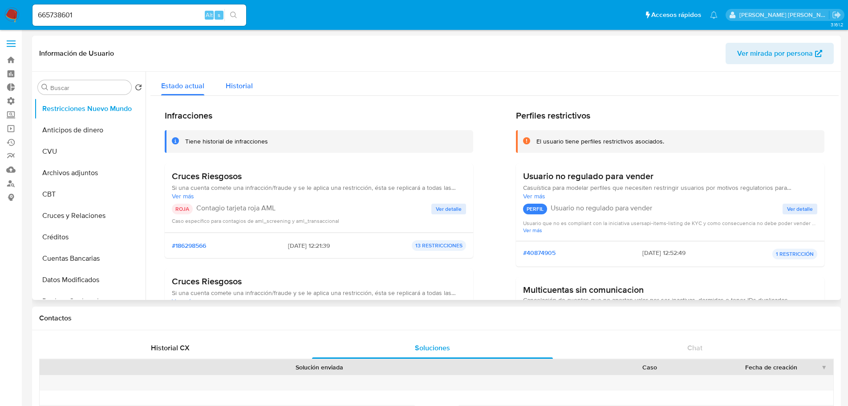 The height and width of the screenshot is (406, 848). I want to click on a: Notificaciones, so click(714, 15).